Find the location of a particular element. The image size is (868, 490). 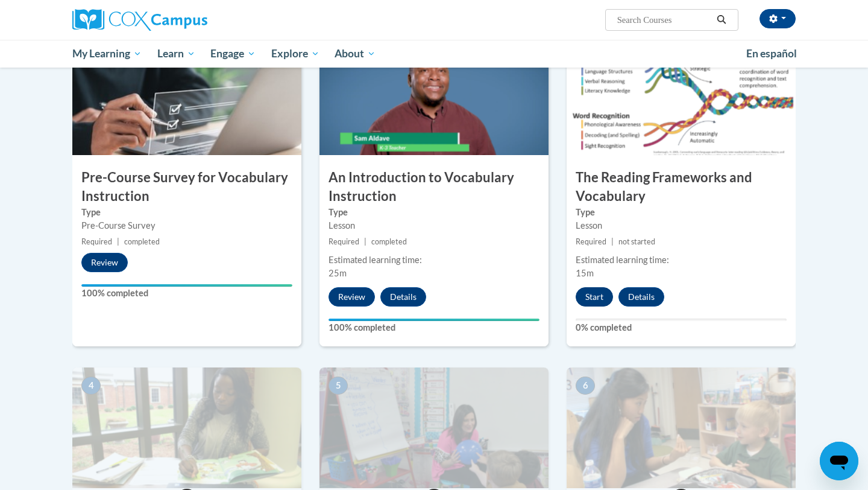

span: About is located at coordinates (355, 54).